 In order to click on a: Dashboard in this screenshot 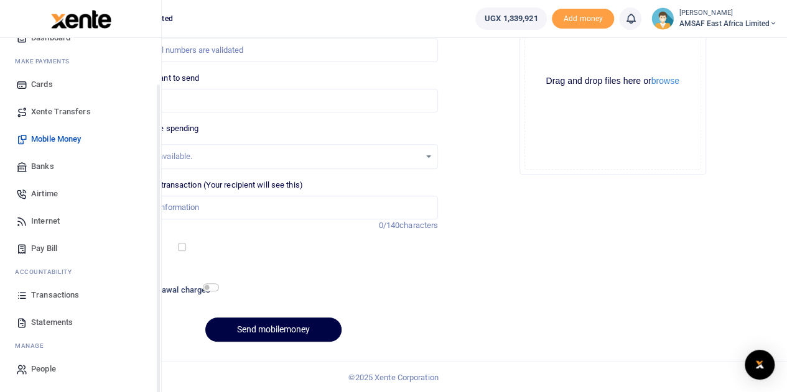, I will do `click(80, 38)`.